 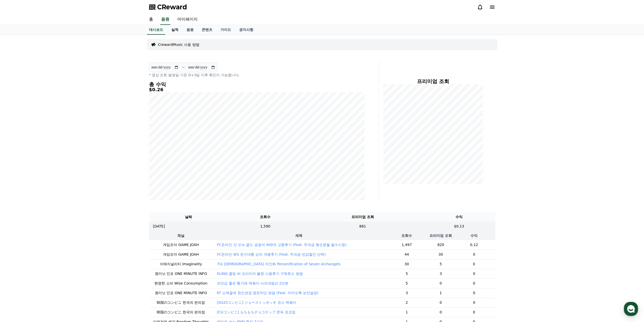 What do you see at coordinates (257, 75) in the screenshot?
I see `p: * 영상 조회 발생일 기준 D+3일 이후 확인이 가능합니다.` at bounding box center [257, 75].